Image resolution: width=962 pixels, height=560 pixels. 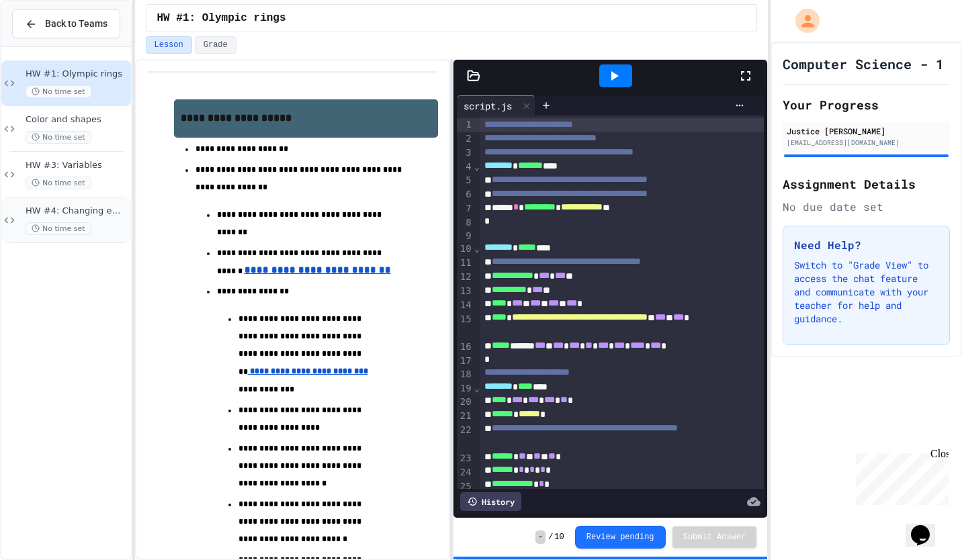 What do you see at coordinates (465, 459) in the screenshot?
I see `div: 23` at bounding box center [465, 459].